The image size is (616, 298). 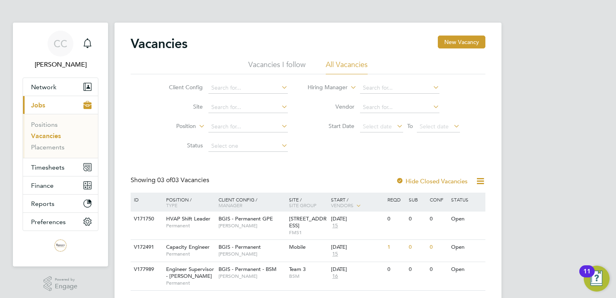 What do you see at coordinates (343, 205) in the screenshot?
I see `span: Vendors` at bounding box center [343, 205].